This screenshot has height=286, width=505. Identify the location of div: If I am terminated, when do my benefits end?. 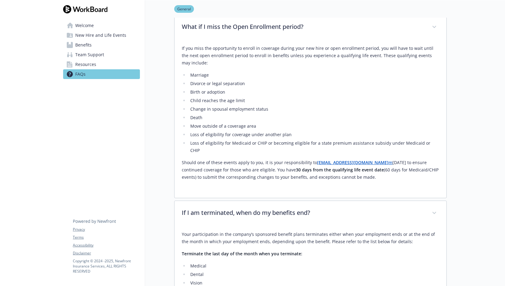
(311, 213).